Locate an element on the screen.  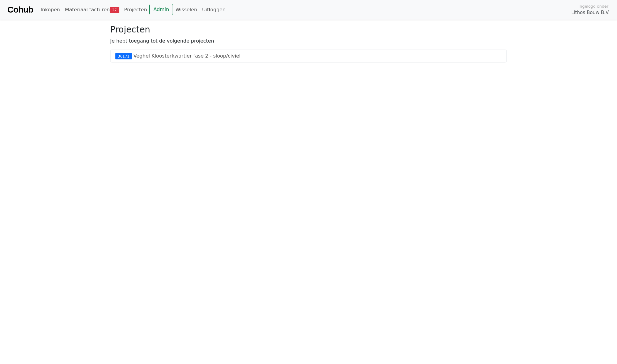
a: Wisselen is located at coordinates (186, 10).